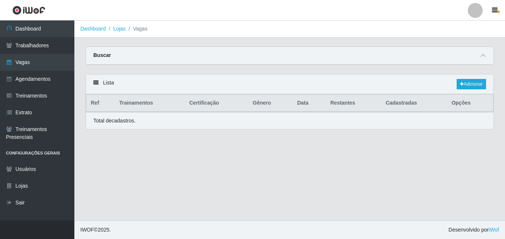  What do you see at coordinates (474, 229) in the screenshot?
I see `span: Desenvolvido por` at bounding box center [474, 229].